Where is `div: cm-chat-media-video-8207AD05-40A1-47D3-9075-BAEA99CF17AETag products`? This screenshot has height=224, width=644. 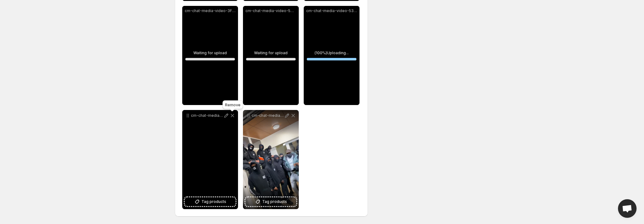
div: cm-chat-media-video-8207AD05-40A1-47D3-9075-BAEA99CF17AETag products is located at coordinates (271, 160).